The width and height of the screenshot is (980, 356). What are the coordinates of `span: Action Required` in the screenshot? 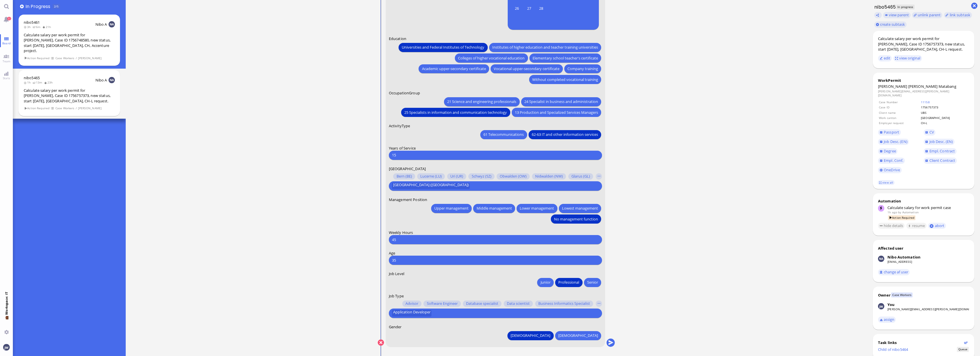 It's located at (902, 217).